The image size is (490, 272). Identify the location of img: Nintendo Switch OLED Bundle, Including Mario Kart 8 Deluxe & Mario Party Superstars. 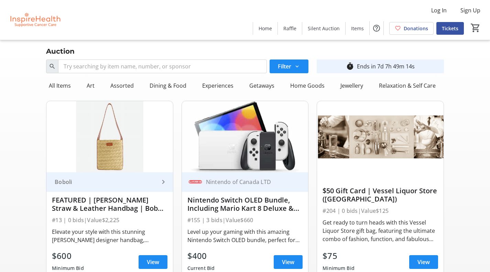
(245, 136).